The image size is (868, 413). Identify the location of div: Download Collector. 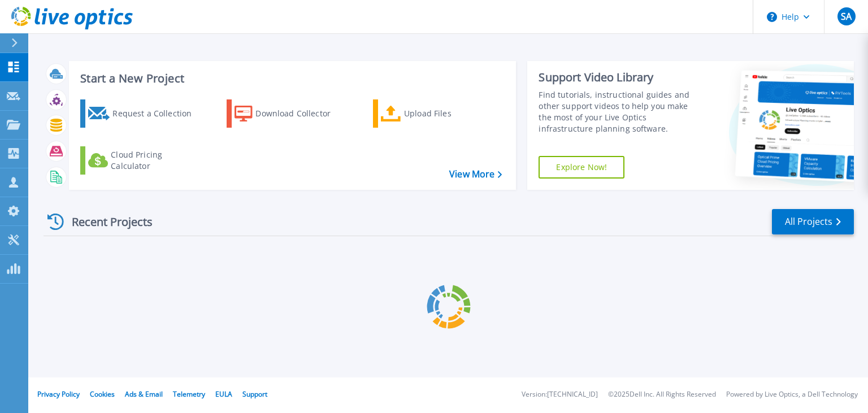
(300, 114).